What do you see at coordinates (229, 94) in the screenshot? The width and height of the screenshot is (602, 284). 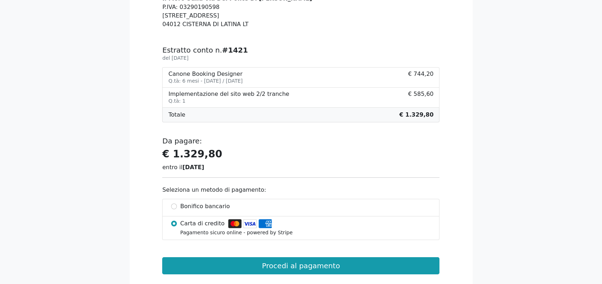 I see `div: Implementazione del sito web 2/2 tranche` at bounding box center [229, 94].